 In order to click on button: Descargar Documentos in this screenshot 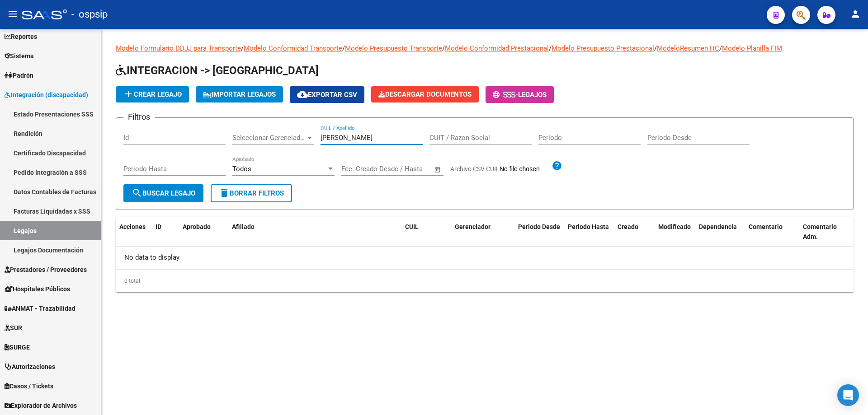, I will do `click(425, 94)`.